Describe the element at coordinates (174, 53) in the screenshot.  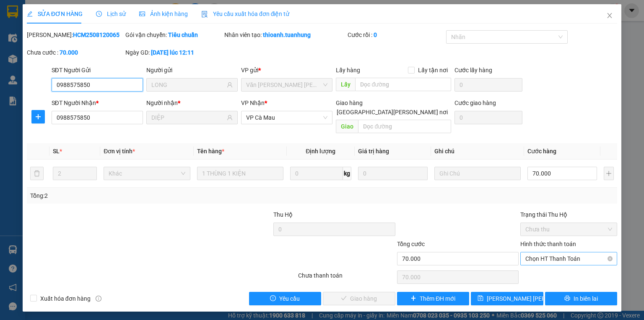
I see `div: Ngày GD:` at that location.